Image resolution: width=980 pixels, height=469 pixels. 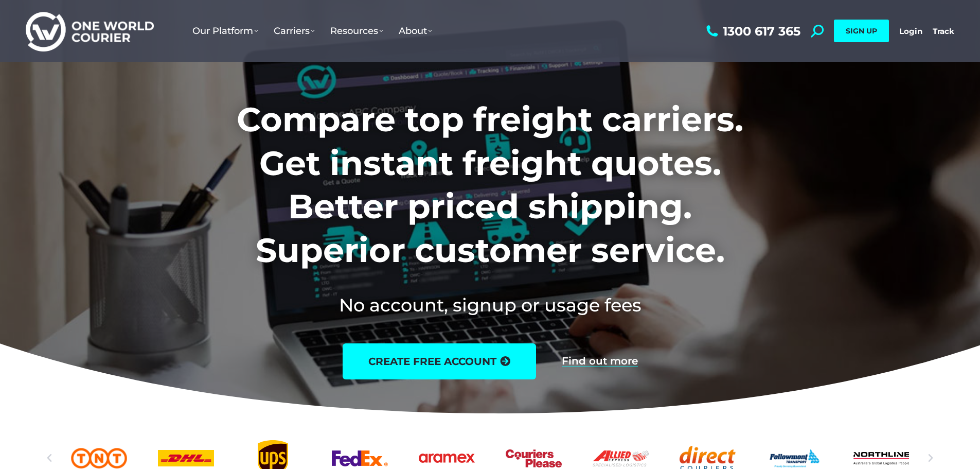 I want to click on a: About, so click(x=415, y=31).